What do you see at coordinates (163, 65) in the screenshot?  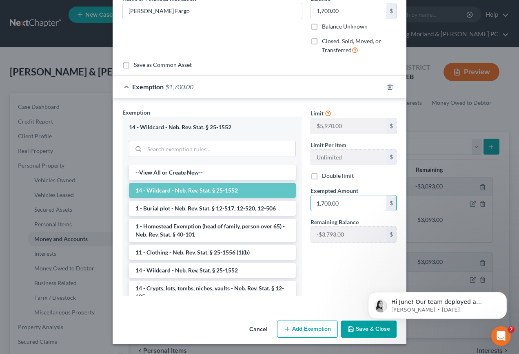 I see `label: Save as Common Asset` at bounding box center [163, 65].